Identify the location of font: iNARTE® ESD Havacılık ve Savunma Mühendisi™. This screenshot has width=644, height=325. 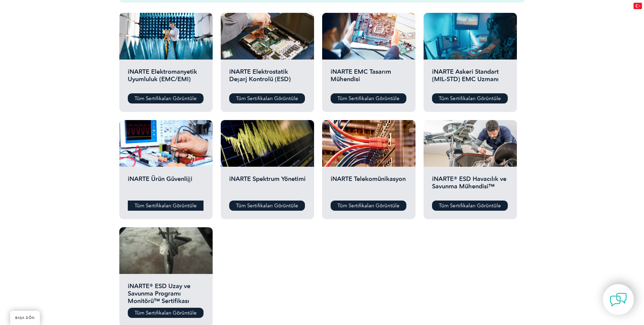
(469, 183).